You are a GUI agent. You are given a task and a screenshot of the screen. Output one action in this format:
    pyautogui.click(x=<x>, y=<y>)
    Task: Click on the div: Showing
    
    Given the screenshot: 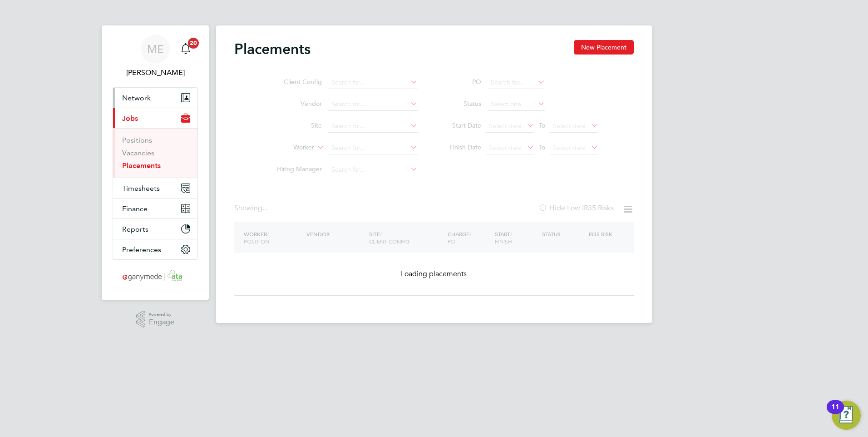 What is the action you would take?
    pyautogui.click(x=252, y=208)
    